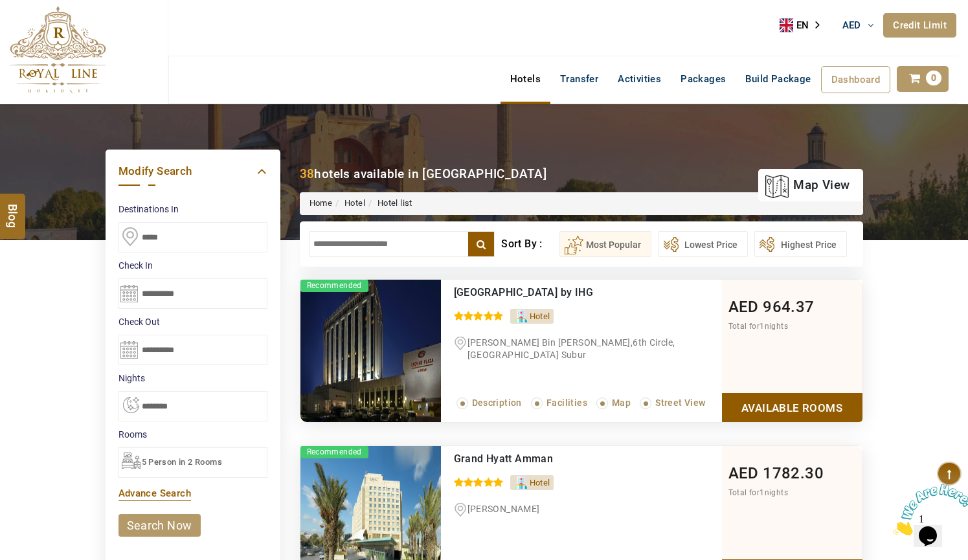 The image size is (968, 560). I want to click on img: Chat attention grabber, so click(45, 31).